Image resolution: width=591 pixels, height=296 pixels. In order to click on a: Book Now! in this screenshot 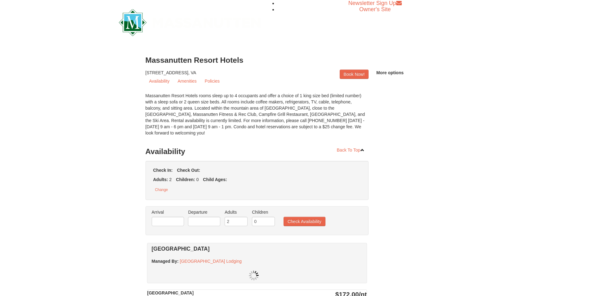, I will do `click(355, 74)`.